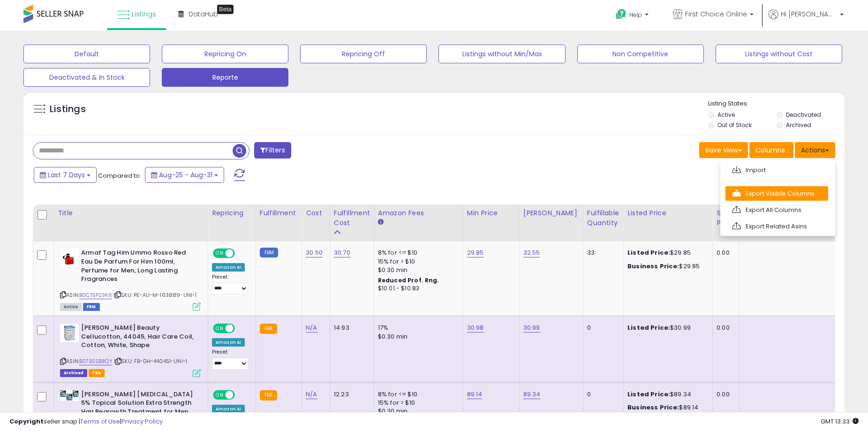 The image size is (868, 431). I want to click on div: 14.93, so click(351, 328).